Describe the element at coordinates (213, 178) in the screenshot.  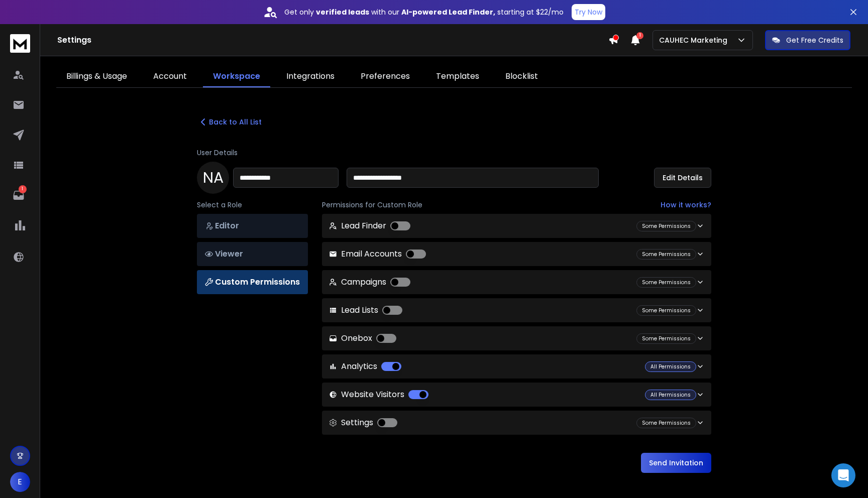
I see `div: N A` at that location.